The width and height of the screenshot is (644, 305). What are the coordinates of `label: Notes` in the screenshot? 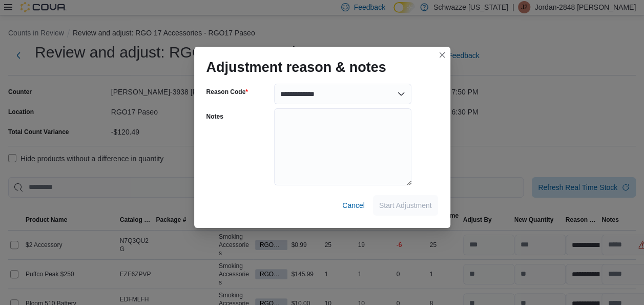 It's located at (215, 116).